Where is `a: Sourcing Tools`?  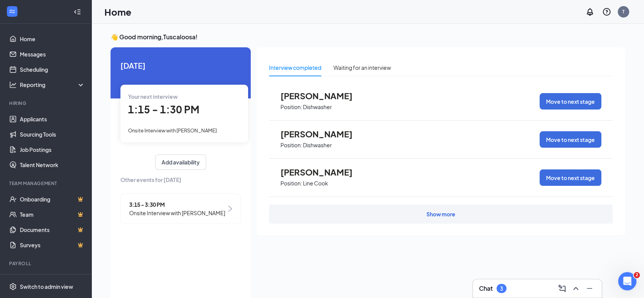 a: Sourcing Tools is located at coordinates (52, 134).